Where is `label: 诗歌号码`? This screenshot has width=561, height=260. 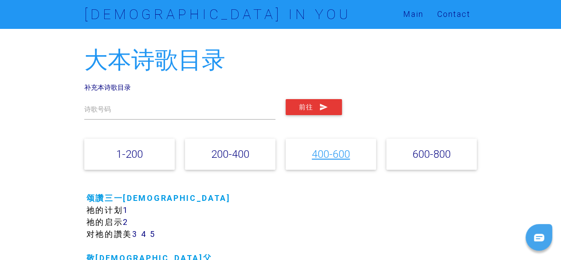
label: 诗歌号码 is located at coordinates (98, 109).